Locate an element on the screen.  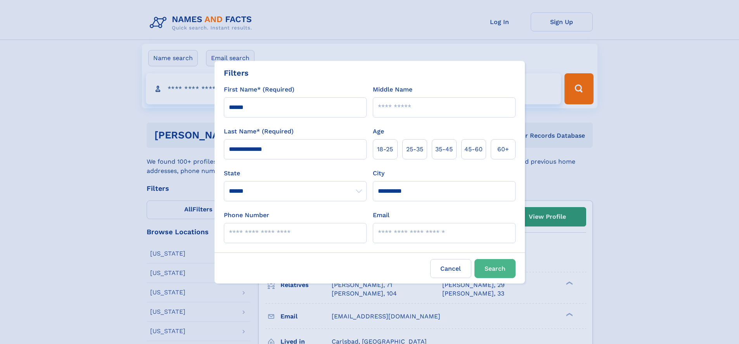
label: State is located at coordinates (295, 173).